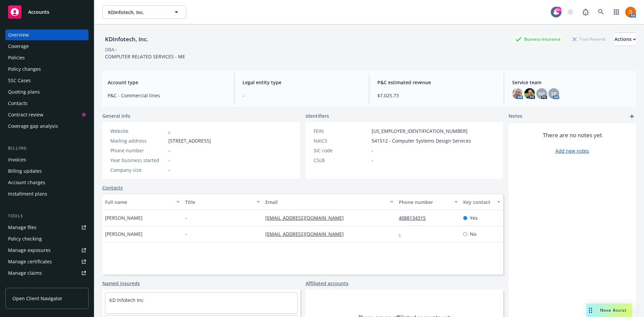 The height and width of the screenshot is (317, 644). Describe the element at coordinates (47, 12) in the screenshot. I see `a: Accounts` at that location.